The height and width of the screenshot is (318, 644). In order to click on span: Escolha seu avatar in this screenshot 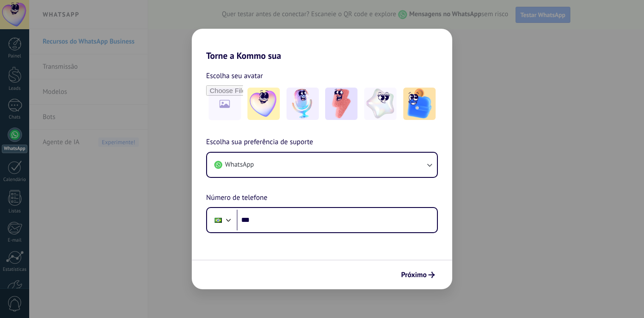, I will do `click(234, 76)`.